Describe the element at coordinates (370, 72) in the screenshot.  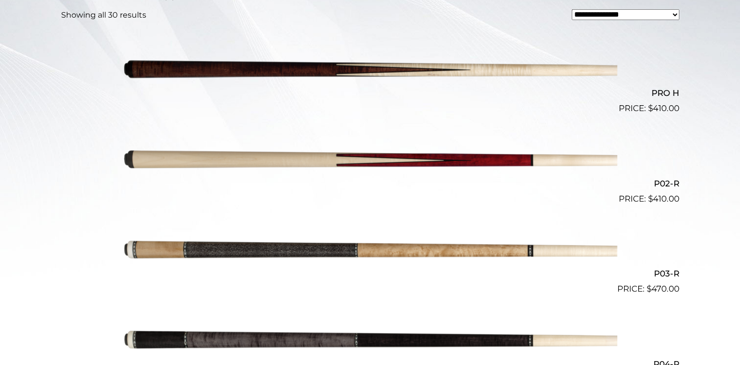
I see `a: PRO H $410.00` at that location.